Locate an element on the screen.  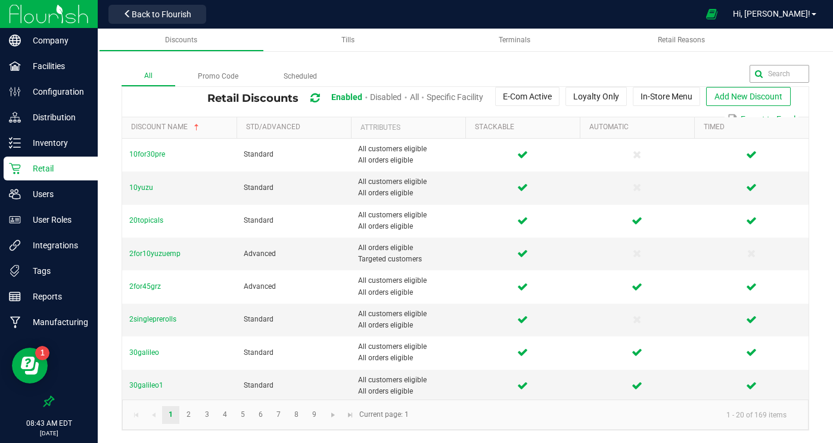
p: Configuration is located at coordinates (57, 92).